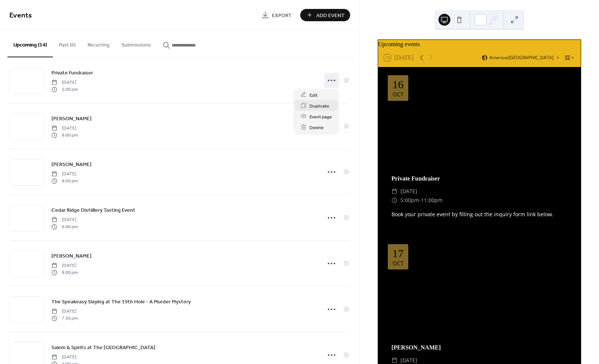  I want to click on a: Add Event, so click(325, 15).